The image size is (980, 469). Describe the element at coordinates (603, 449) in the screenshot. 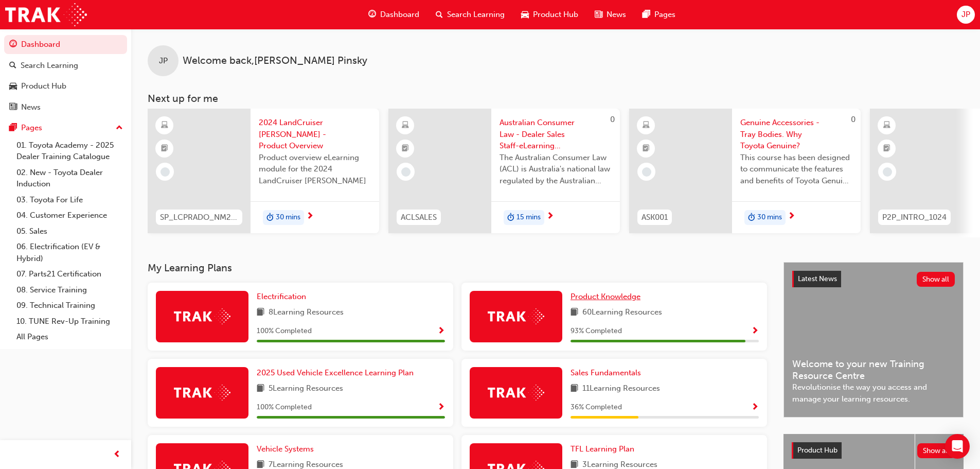

I see `span: TFL Learning Plan` at that location.